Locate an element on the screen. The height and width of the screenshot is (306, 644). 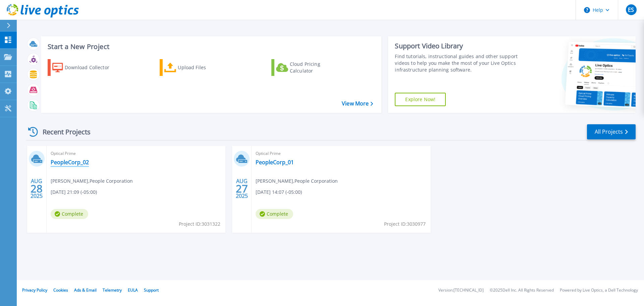
div: Upload Files is located at coordinates (205, 67).